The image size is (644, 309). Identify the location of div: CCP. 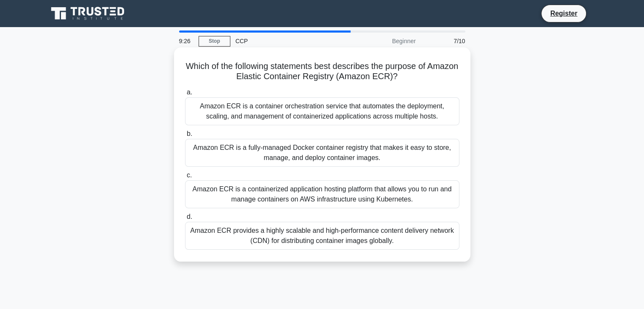
(288, 41).